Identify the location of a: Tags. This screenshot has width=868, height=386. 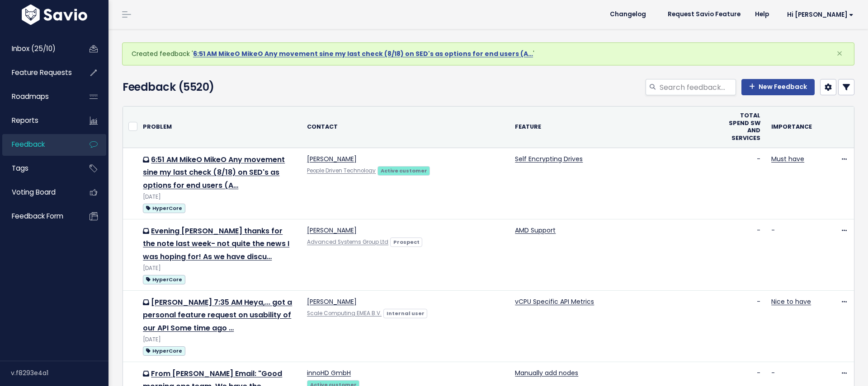
(39, 168).